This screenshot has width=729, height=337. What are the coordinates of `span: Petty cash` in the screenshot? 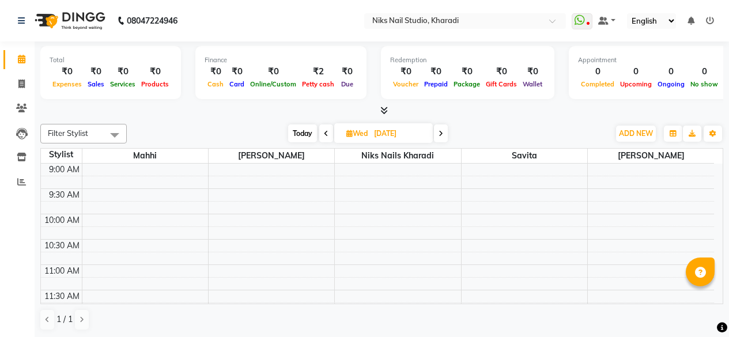 It's located at (318, 84).